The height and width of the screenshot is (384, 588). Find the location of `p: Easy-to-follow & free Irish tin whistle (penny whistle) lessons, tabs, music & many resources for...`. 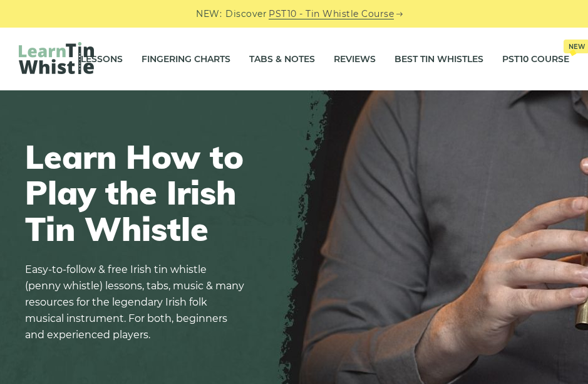

p: Easy-to-follow & free Irish tin whistle (penny whistle) lessons, tabs, music & many resources for... is located at coordinates (135, 302).